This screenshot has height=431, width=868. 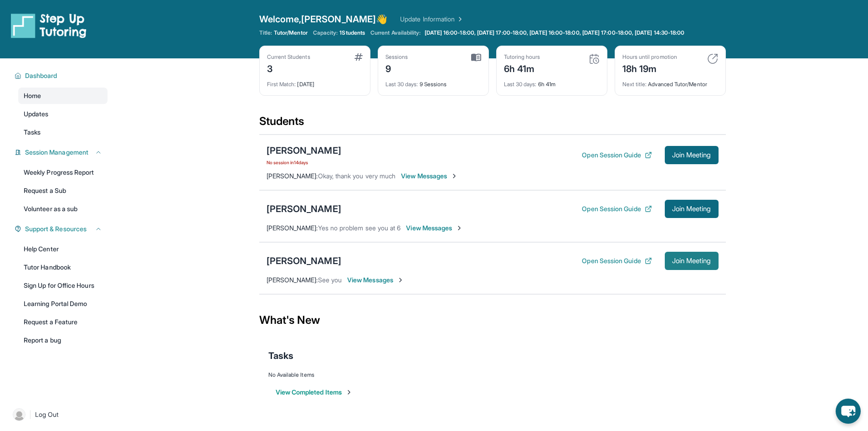 I want to click on div: Tutoring hours, so click(x=522, y=57).